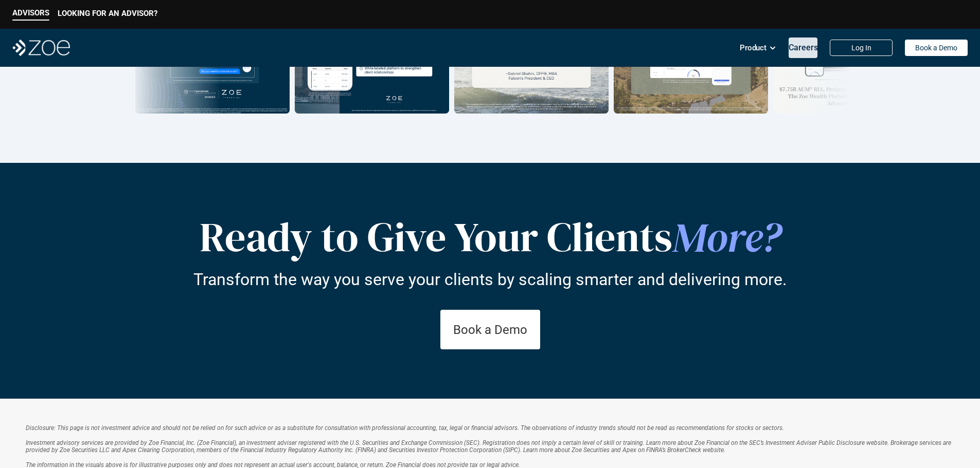  Describe the element at coordinates (861, 48) in the screenshot. I see `p: Log In` at that location.